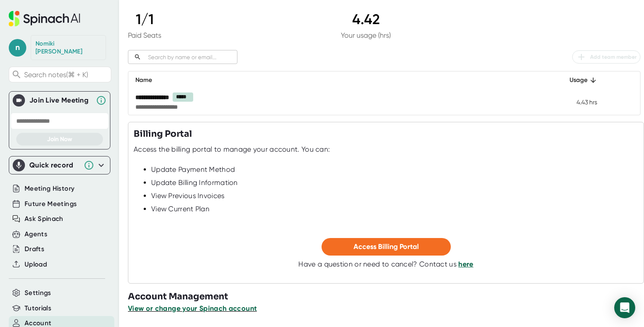 The height and width of the screenshot is (327, 644). What do you see at coordinates (386, 246) in the screenshot?
I see `span: Access Billing Portal` at bounding box center [386, 246].